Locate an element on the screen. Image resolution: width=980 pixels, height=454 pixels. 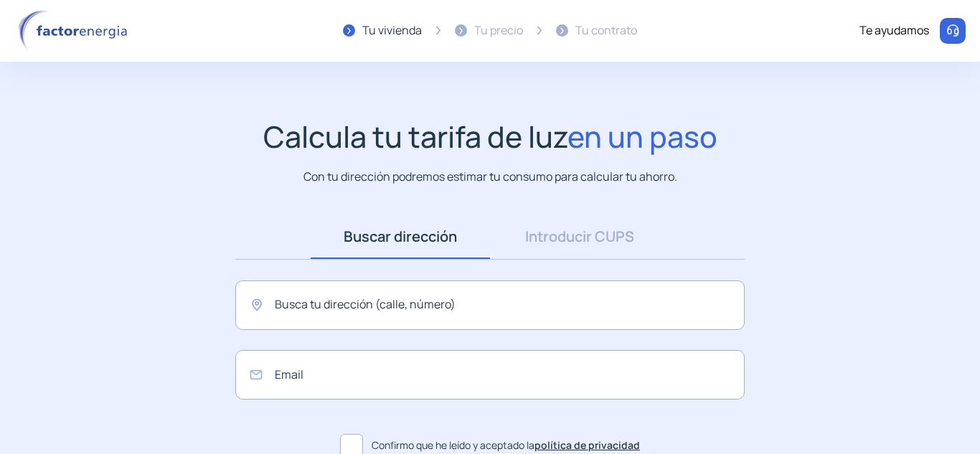
img: llamar is located at coordinates (953, 31).